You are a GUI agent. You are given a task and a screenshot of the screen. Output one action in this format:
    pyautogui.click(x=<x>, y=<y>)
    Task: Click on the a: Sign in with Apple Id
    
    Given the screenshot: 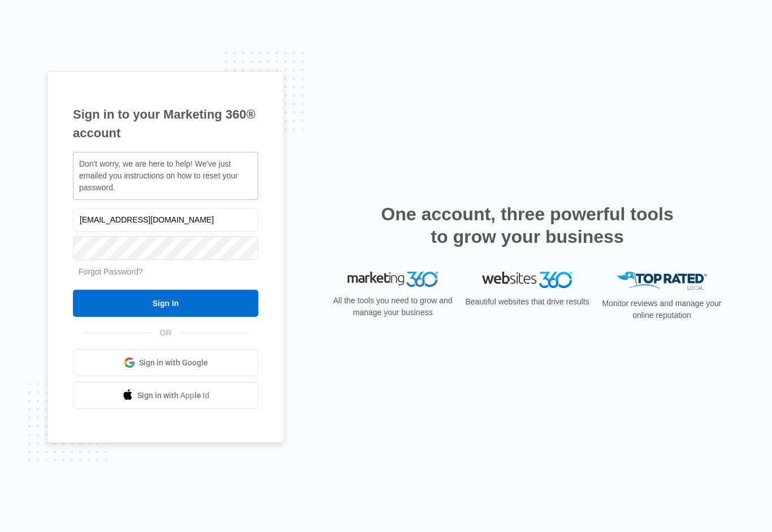 What is the action you would take?
    pyautogui.click(x=165, y=395)
    